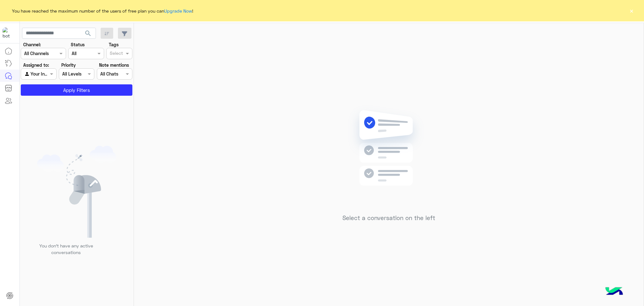 Image resolution: width=644 pixels, height=306 pixels. Describe the element at coordinates (36, 65) in the screenshot. I see `label: Assigned to:` at that location.